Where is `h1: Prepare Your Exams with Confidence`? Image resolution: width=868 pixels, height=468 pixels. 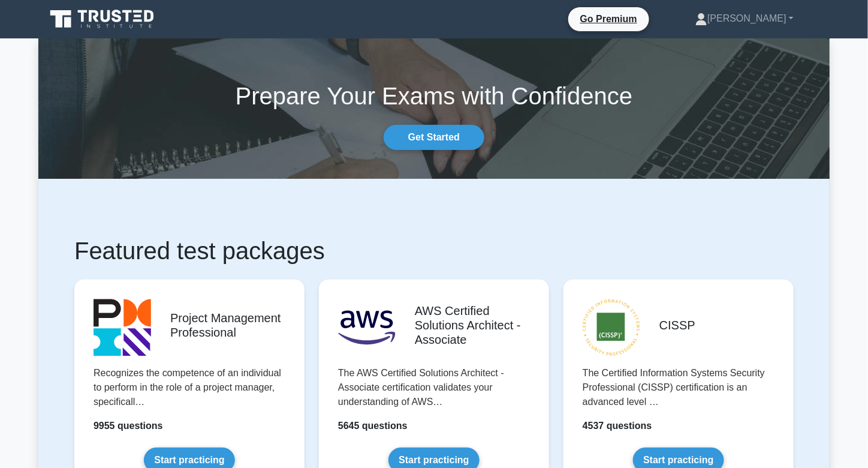
h1: Prepare Your Exams with Confidence is located at coordinates (434, 96).